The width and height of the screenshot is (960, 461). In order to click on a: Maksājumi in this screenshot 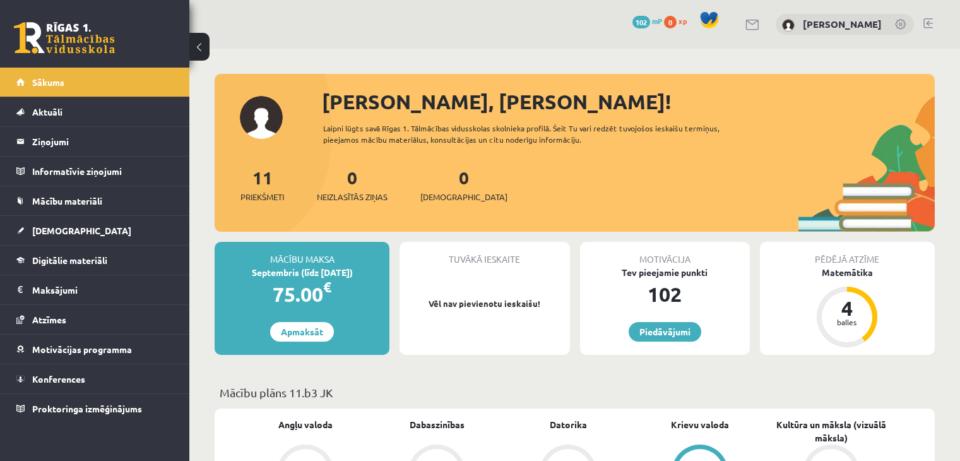, I will do `click(95, 290)`.